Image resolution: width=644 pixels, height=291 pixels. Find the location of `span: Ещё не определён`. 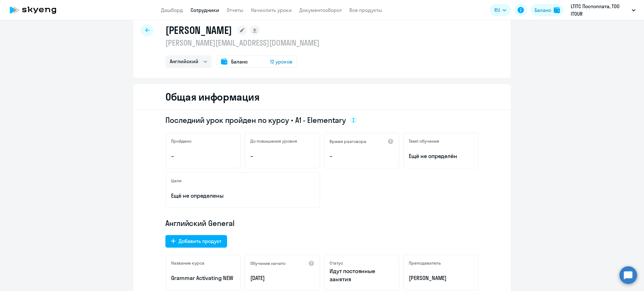

span: Ещё не определён is located at coordinates (441, 156).